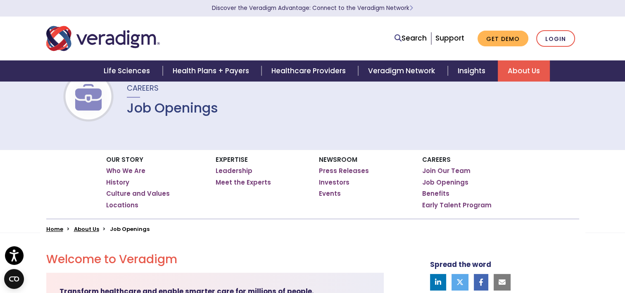  What do you see at coordinates (128, 71) in the screenshot?
I see `a: Life Sciences` at bounding box center [128, 71].